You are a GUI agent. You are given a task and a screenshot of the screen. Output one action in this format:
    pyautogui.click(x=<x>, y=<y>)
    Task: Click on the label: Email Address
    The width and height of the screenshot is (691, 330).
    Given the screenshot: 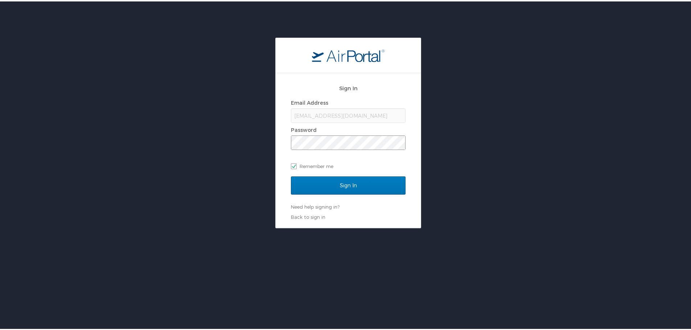 What is the action you would take?
    pyautogui.click(x=309, y=101)
    